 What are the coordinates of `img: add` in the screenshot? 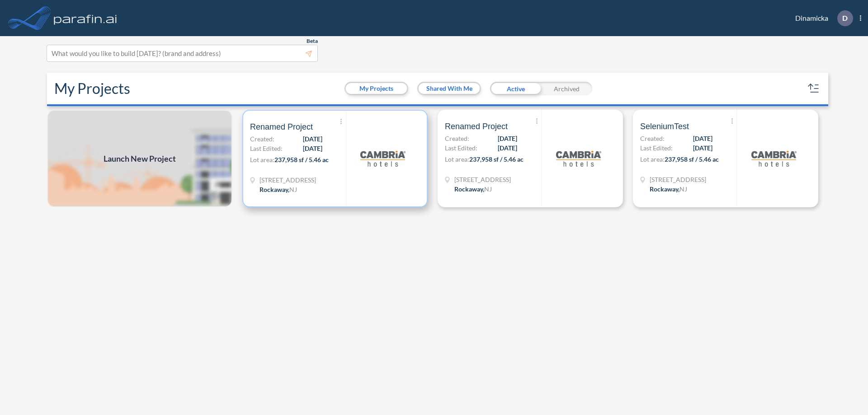 It's located at (140, 159).